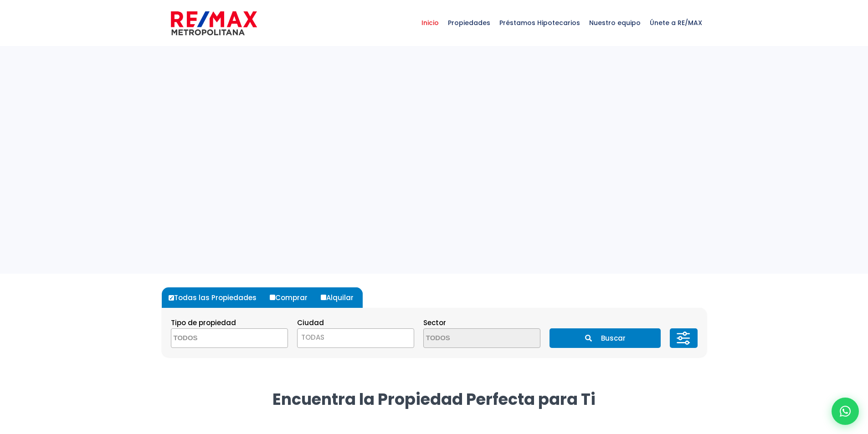  Describe the element at coordinates (203, 322) in the screenshot. I see `span: Tipo de propiedad` at that location.